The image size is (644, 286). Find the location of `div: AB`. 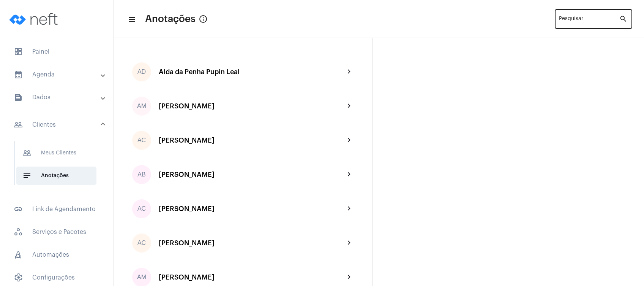

div: AB is located at coordinates (141, 174).